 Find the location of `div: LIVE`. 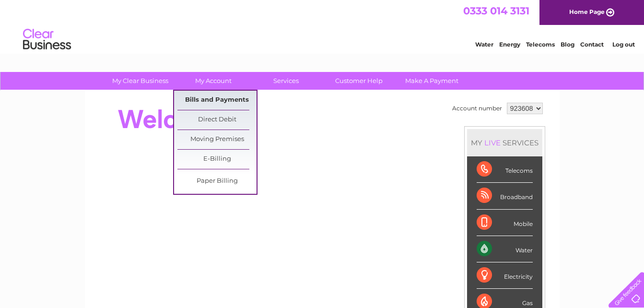

div: LIVE is located at coordinates (492, 143).